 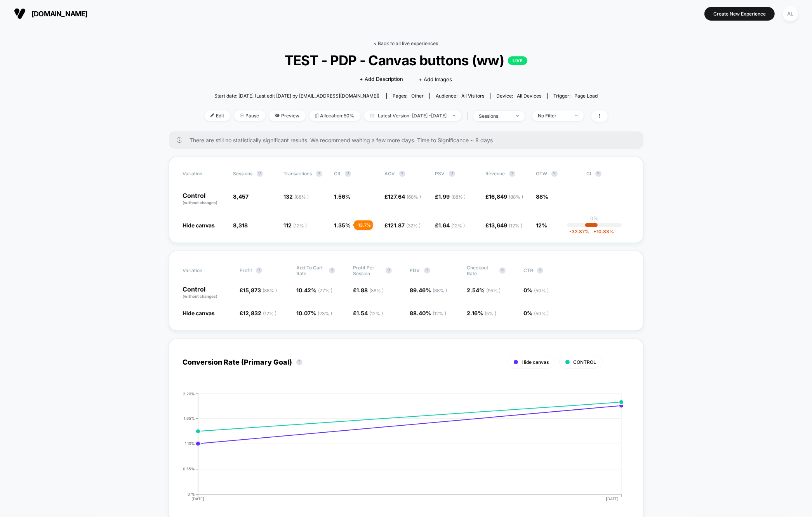 I want to click on span: 10.42 %, so click(x=314, y=290).